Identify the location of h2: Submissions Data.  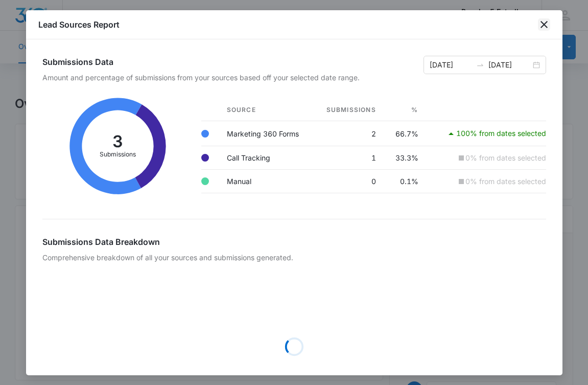
(201, 62).